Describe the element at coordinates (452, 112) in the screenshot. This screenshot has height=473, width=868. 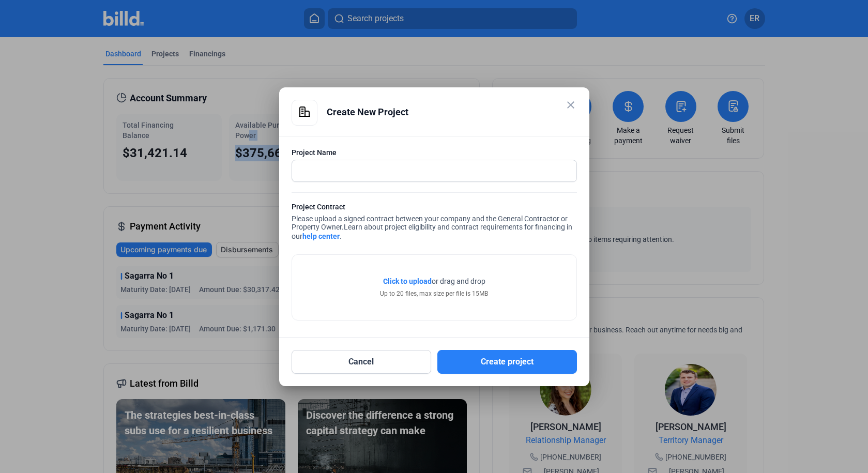
I see `div: Create New Project` at that location.